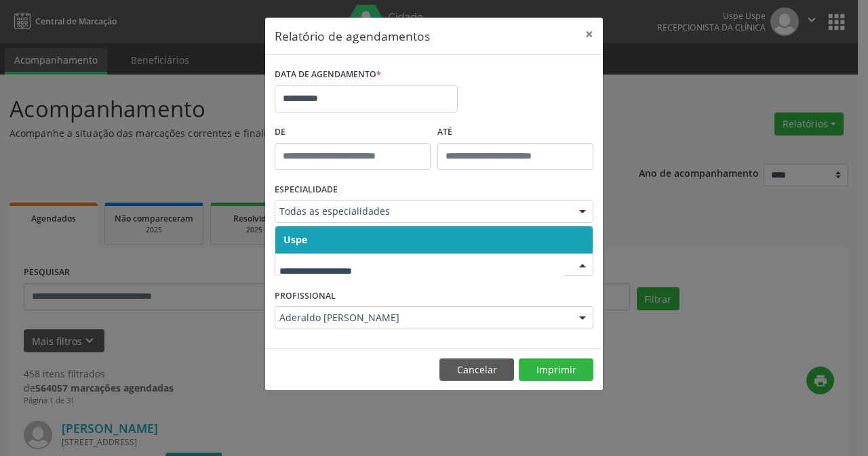 The width and height of the screenshot is (868, 456). Describe the element at coordinates (295, 239) in the screenshot. I see `span: Uspe` at that location.